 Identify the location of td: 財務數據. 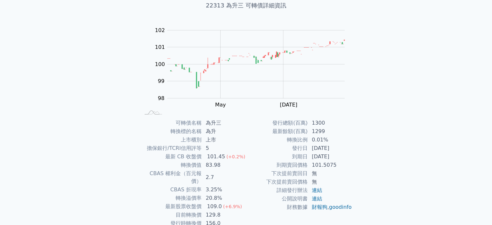
(277, 207).